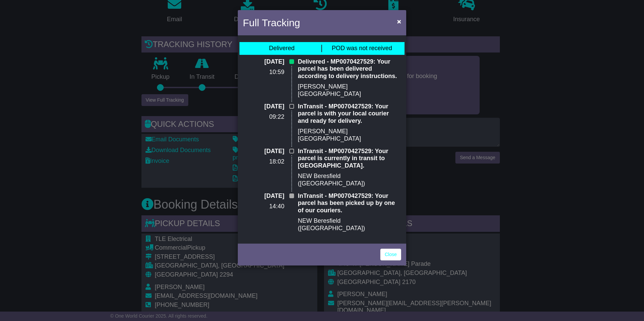 The height and width of the screenshot is (321, 644). Describe the element at coordinates (271, 23) in the screenshot. I see `h4: Full Tracking` at that location.